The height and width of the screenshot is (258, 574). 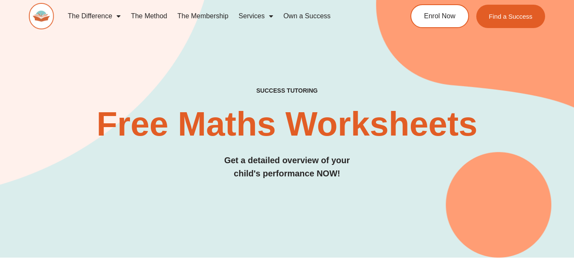 What do you see at coordinates (287, 90) in the screenshot?
I see `h4: SUCCESS TUTORING​` at bounding box center [287, 90].